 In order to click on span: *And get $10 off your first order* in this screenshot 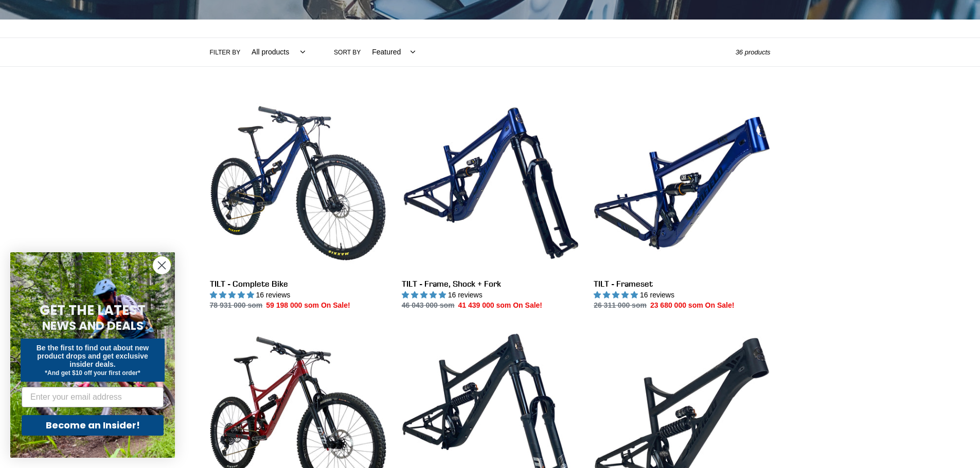, I will do `click(92, 373)`.